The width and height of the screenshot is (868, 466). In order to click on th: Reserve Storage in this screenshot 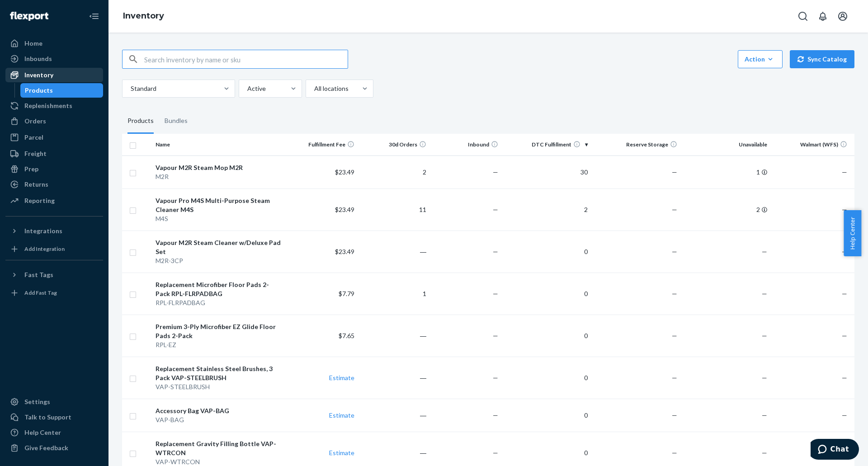, I will do `click(636, 144)`.